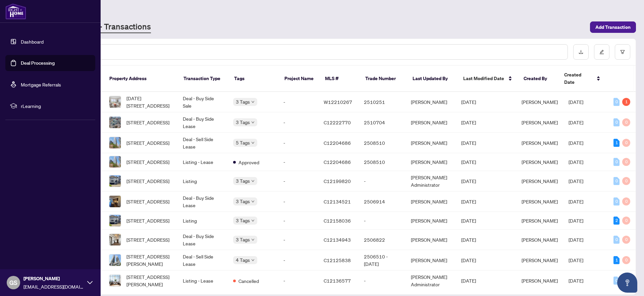 The height and width of the screenshot is (296, 644). What do you see at coordinates (613, 27) in the screenshot?
I see `span: Add Transaction` at bounding box center [613, 27].